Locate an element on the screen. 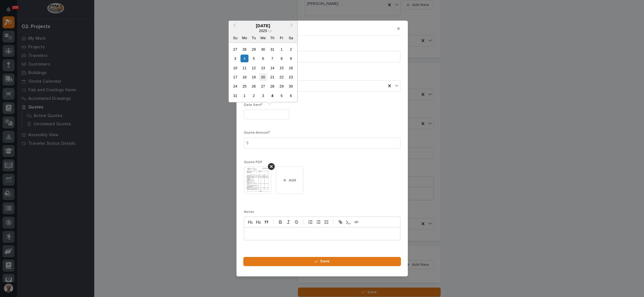 The height and width of the screenshot is (297, 644). div: Choose Thursday, September 4th, 2025 is located at coordinates (272, 95).